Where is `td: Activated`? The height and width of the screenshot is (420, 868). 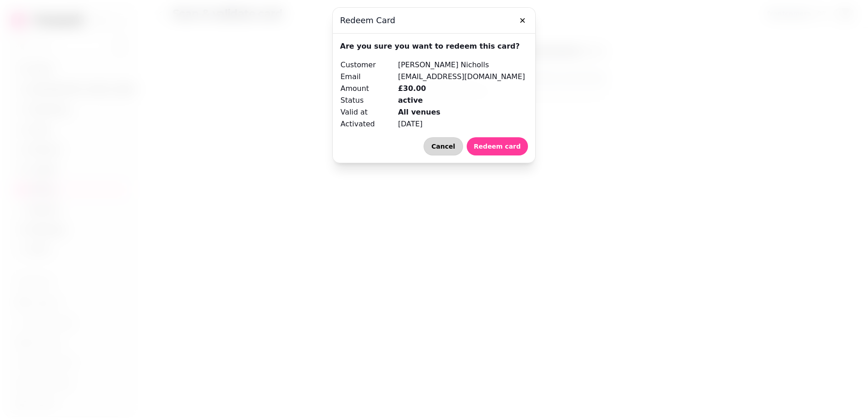 td: Activated is located at coordinates (368, 124).